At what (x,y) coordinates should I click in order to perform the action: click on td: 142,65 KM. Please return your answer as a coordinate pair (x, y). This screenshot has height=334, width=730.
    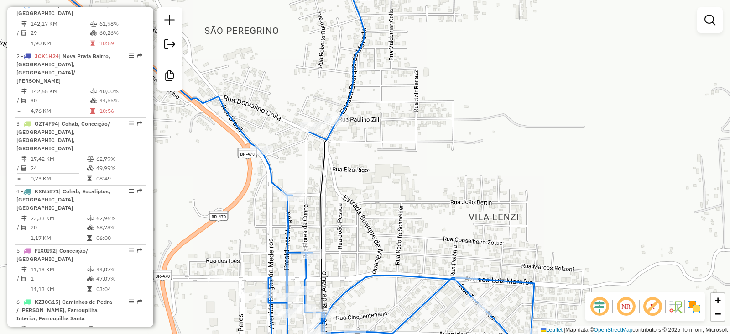
    Looking at the image, I should click on (60, 91).